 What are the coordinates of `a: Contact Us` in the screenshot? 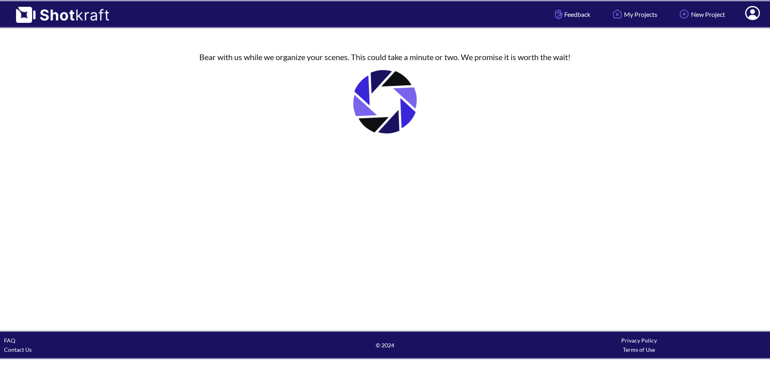 It's located at (18, 350).